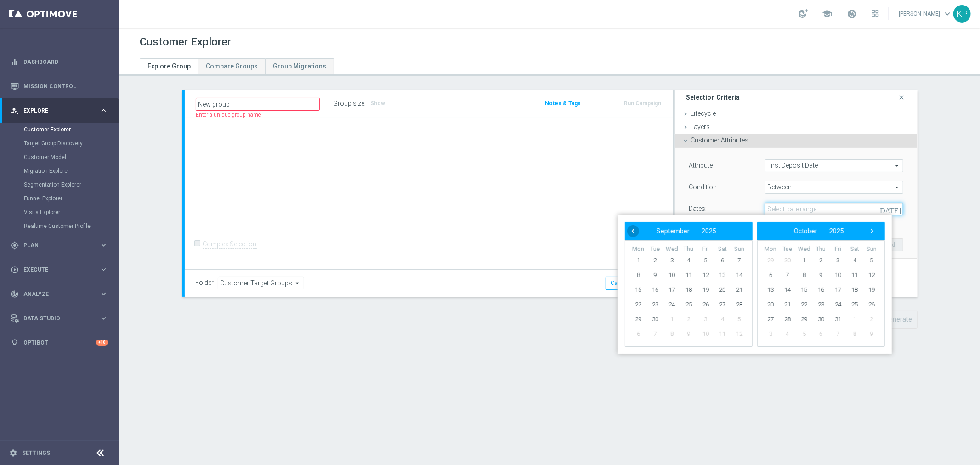 The height and width of the screenshot is (465, 980). What do you see at coordinates (72, 213) in the screenshot?
I see `div: Visits Explorer` at bounding box center [72, 213].